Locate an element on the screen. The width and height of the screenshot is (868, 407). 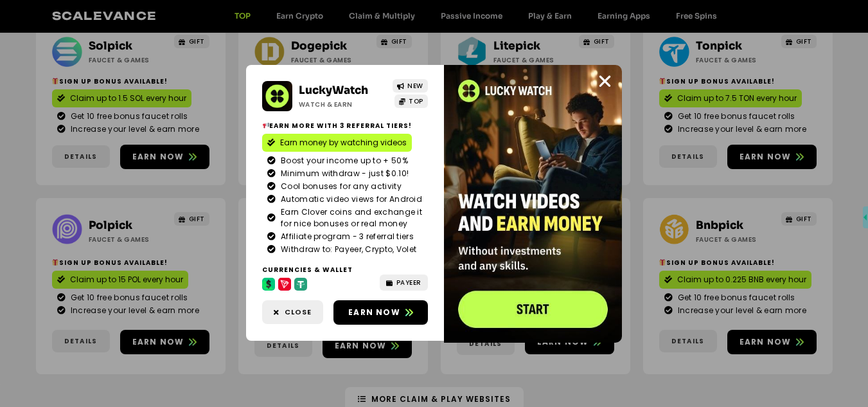
span: Boost your income up to + 50% is located at coordinates (342, 161).